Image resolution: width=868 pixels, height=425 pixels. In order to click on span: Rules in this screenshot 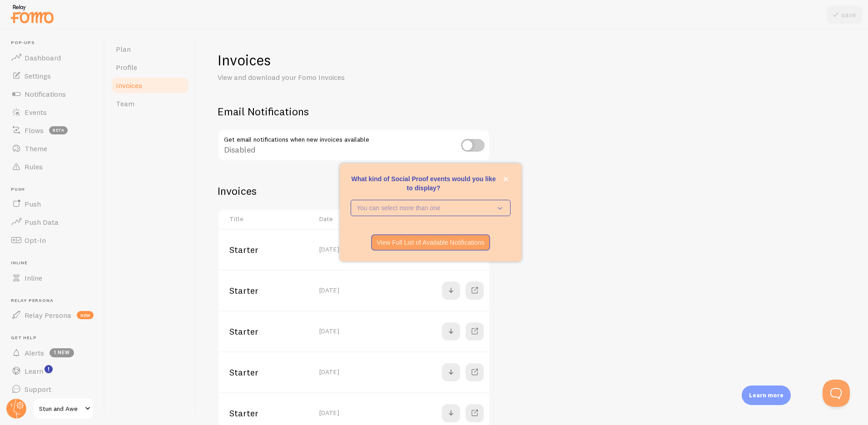, I will do `click(33, 167)`.